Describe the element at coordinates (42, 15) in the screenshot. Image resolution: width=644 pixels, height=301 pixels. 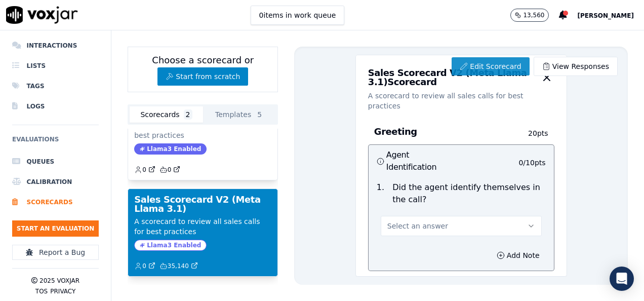
I see `img: voxjar logo` at that location.